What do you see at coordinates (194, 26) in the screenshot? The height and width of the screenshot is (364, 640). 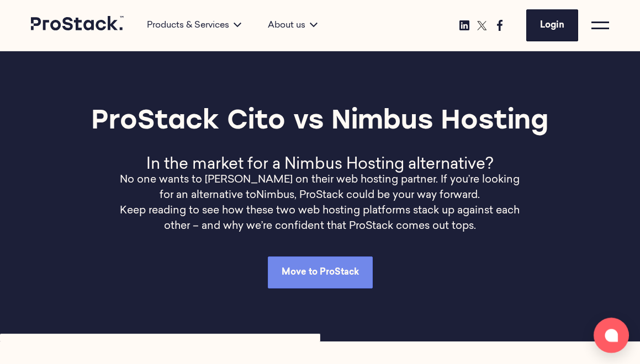 I see `div: Products & Services` at bounding box center [194, 26].